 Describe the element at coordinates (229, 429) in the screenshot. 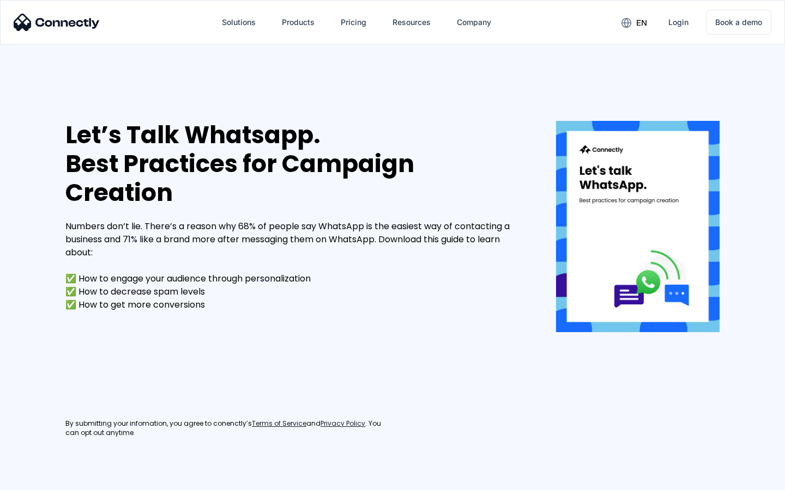

I see `div: By submitting your infomation, you agree to conenctly’s and . You can opt out anytime.` at that location.